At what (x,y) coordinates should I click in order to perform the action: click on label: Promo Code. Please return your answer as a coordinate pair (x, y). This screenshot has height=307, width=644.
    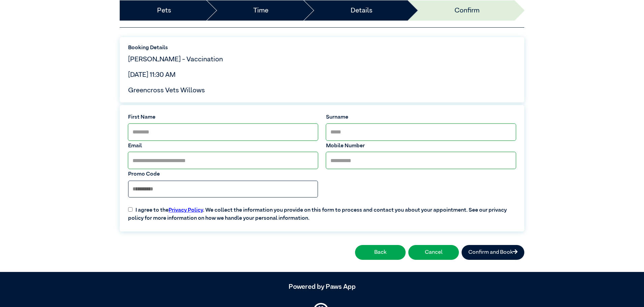
    Looking at the image, I should click on (223, 174).